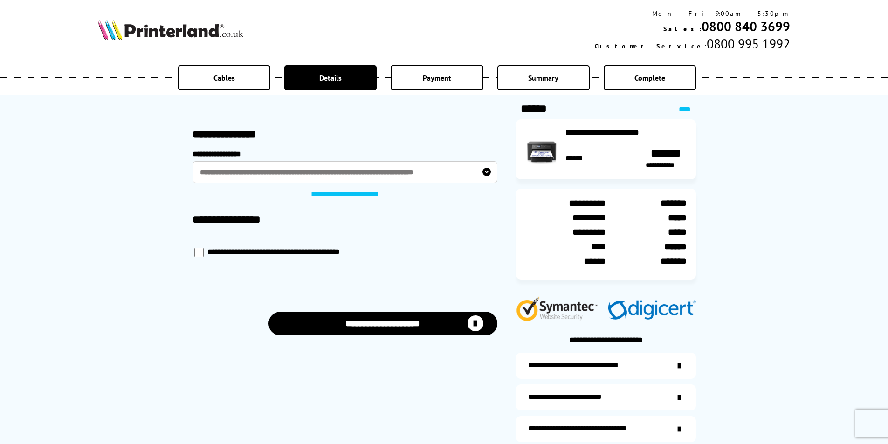 The height and width of the screenshot is (444, 888). I want to click on span: Customer Service:, so click(650, 46).